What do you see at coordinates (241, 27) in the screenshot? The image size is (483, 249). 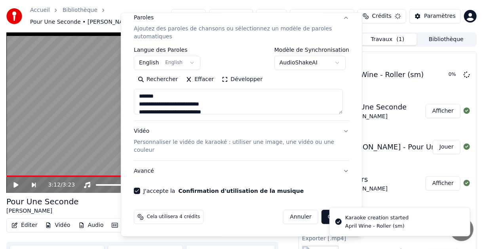 I see `button: ParolesAjoutez des paroles de chansons ou sélectionnez un modèle de paroles automatiques` at bounding box center [241, 27].